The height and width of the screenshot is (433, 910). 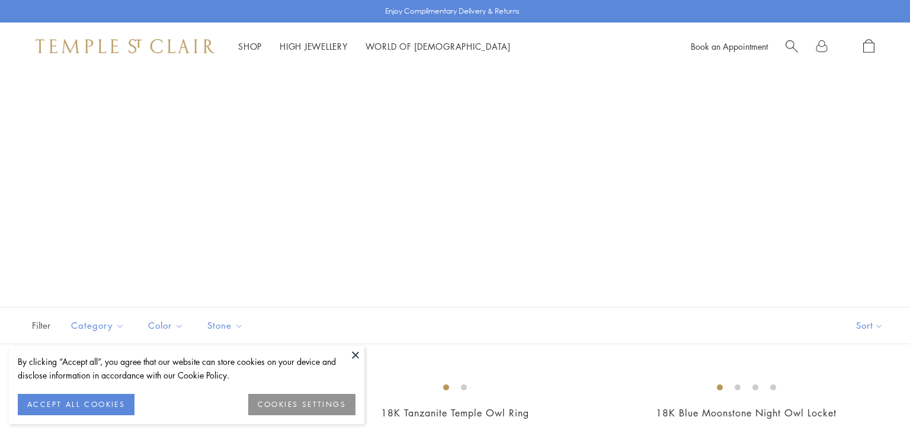 I want to click on p: Enjoy Complimentary Delivery & Returns, so click(x=452, y=11).